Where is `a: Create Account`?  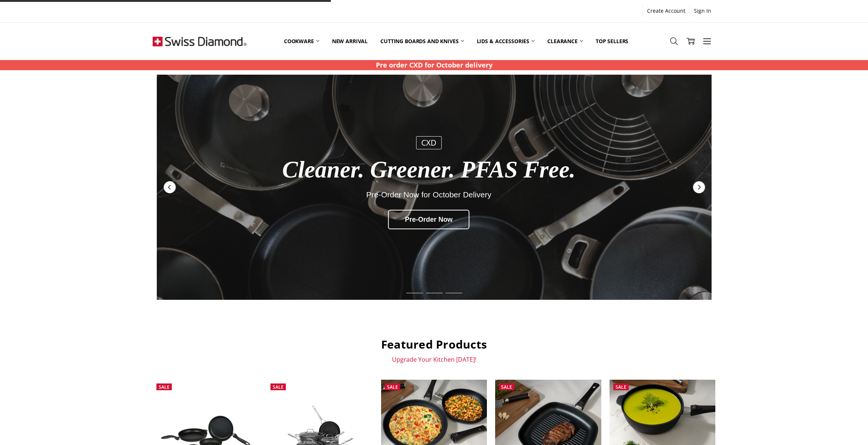
a: Create Account is located at coordinates (666, 11).